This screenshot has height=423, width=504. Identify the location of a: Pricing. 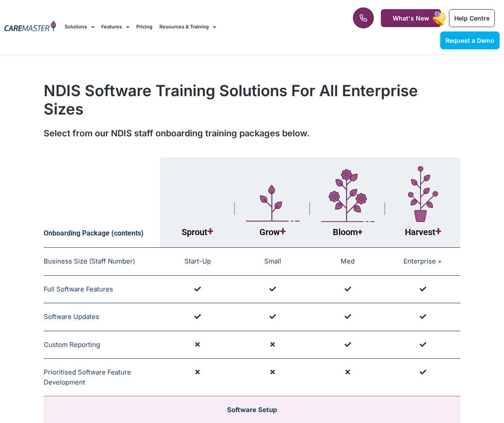
(144, 26).